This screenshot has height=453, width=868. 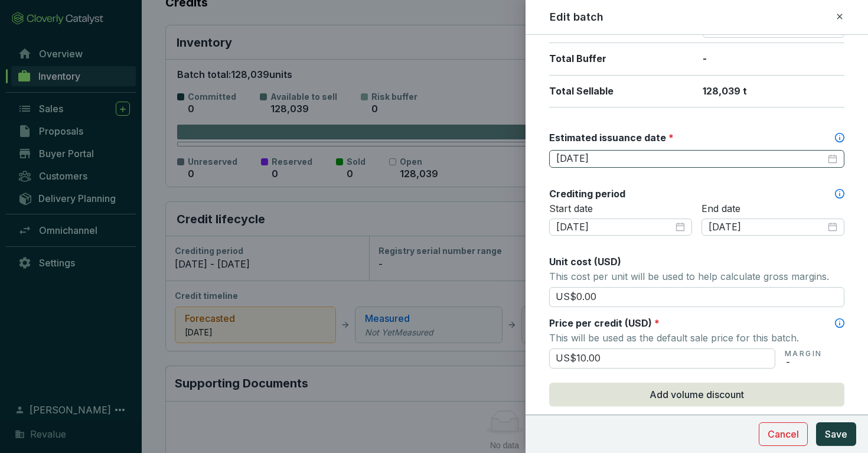 I want to click on h2: Edit batch, so click(x=576, y=17).